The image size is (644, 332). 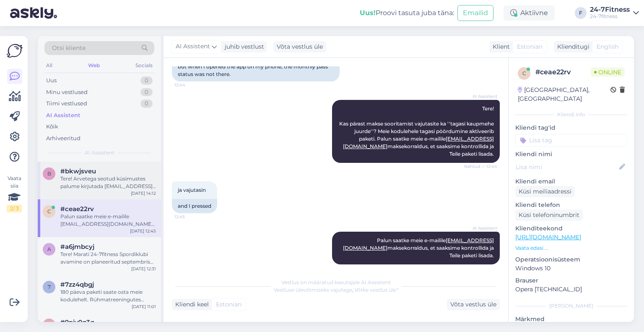 I want to click on div: F, so click(x=581, y=13).